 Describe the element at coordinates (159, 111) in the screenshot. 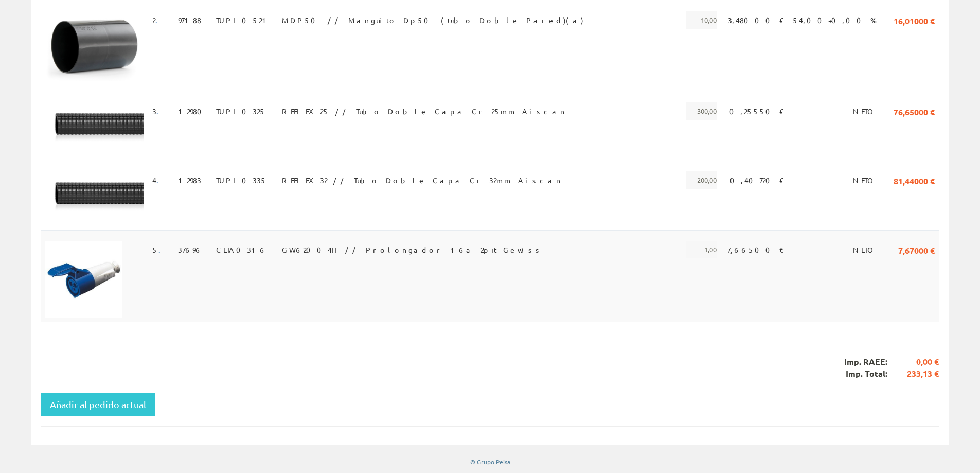

I see `span: 3` at that location.